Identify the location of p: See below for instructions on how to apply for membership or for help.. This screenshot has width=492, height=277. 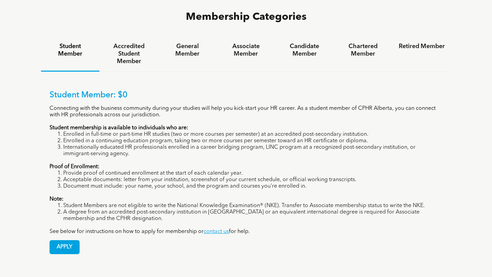
(246, 232).